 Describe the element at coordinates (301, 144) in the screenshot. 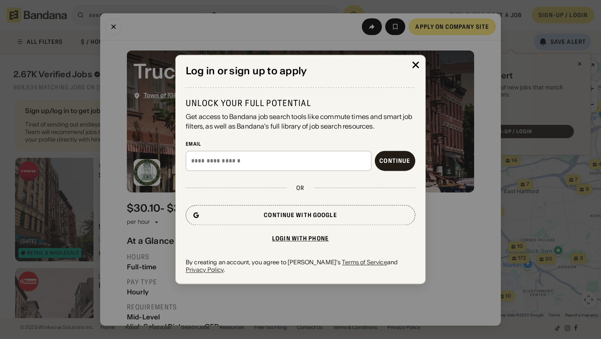

I see `div: Email` at that location.